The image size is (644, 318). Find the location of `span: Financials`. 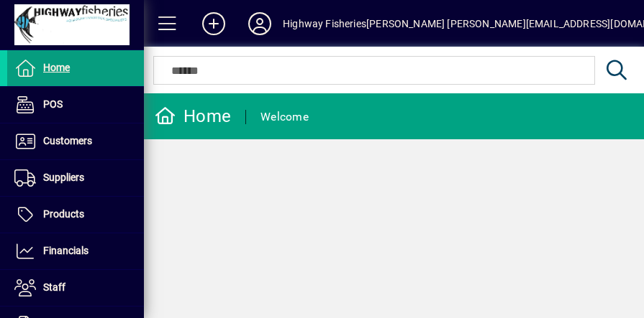

span: Financials is located at coordinates (66, 251).